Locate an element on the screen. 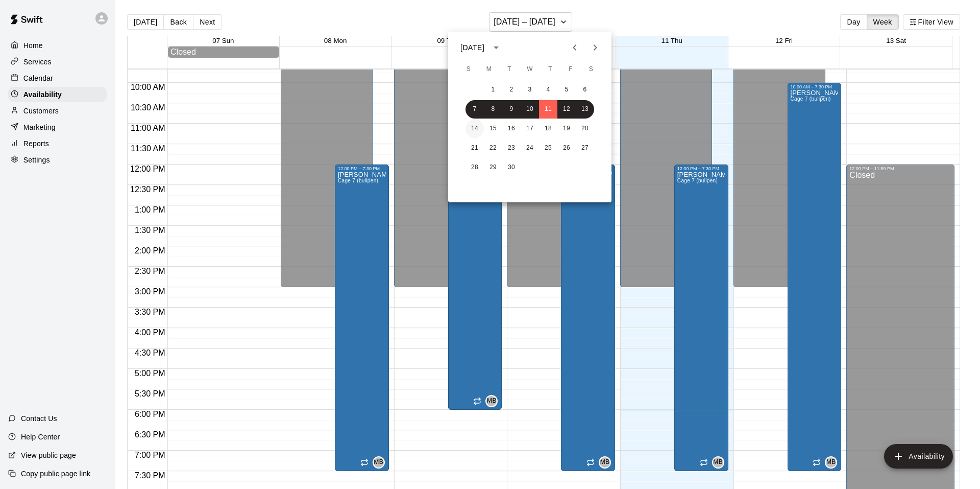  span: Saturday is located at coordinates (591, 69).